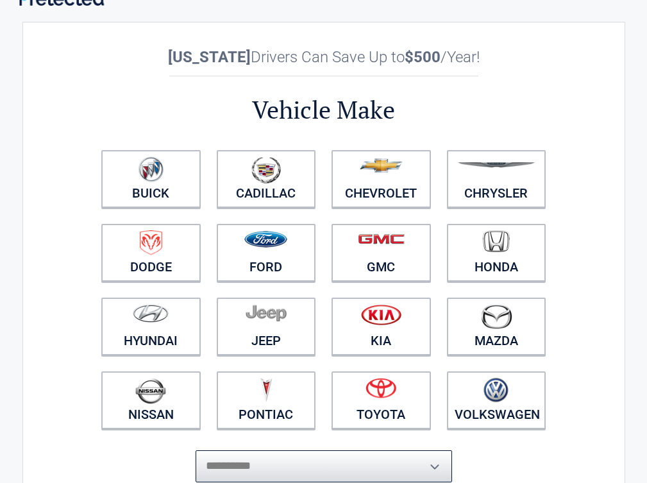 This screenshot has height=483, width=647. I want to click on h2: Drivers Can Save Up to /Year, so click(324, 57).